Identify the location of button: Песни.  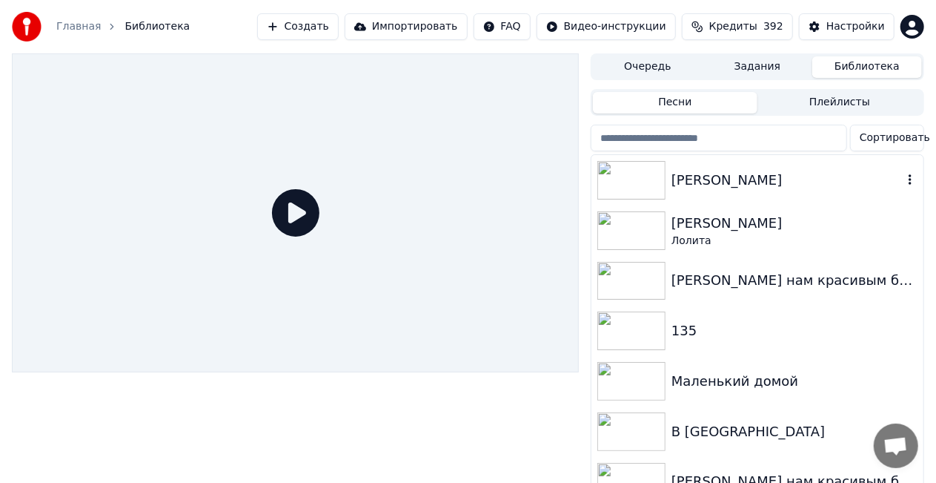
(675, 102).